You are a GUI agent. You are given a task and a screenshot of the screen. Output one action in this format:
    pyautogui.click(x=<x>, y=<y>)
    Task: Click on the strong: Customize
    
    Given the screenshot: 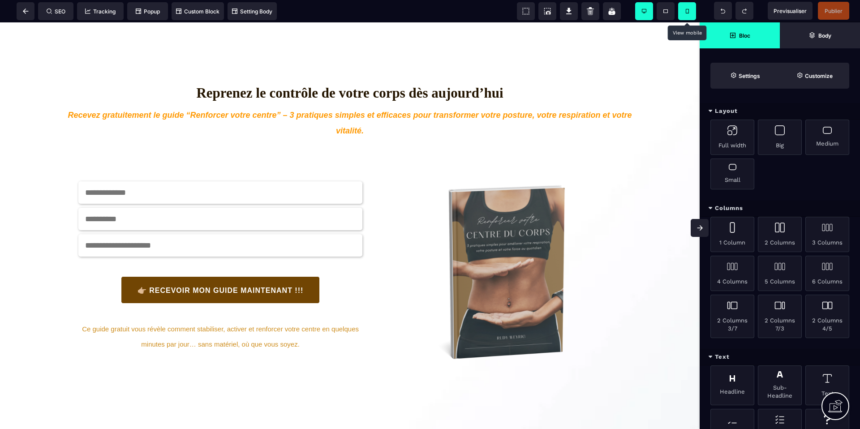 What is the action you would take?
    pyautogui.click(x=819, y=76)
    